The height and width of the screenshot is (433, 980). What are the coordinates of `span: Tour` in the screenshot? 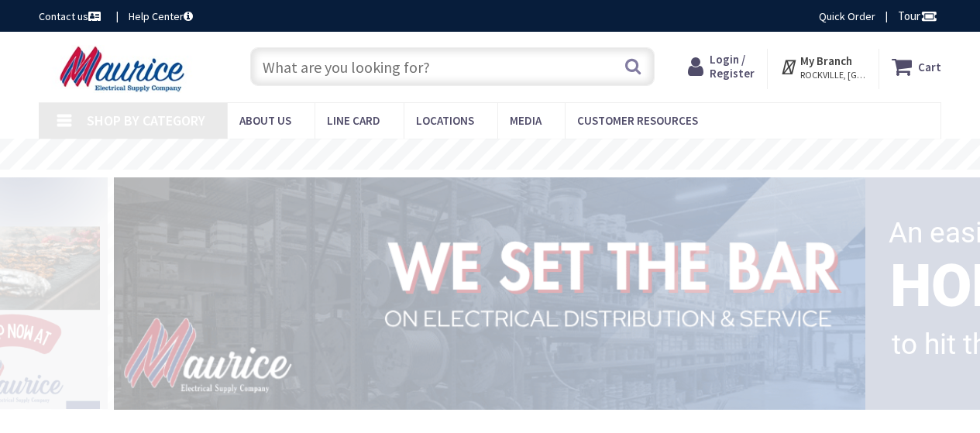 It's located at (917, 16).